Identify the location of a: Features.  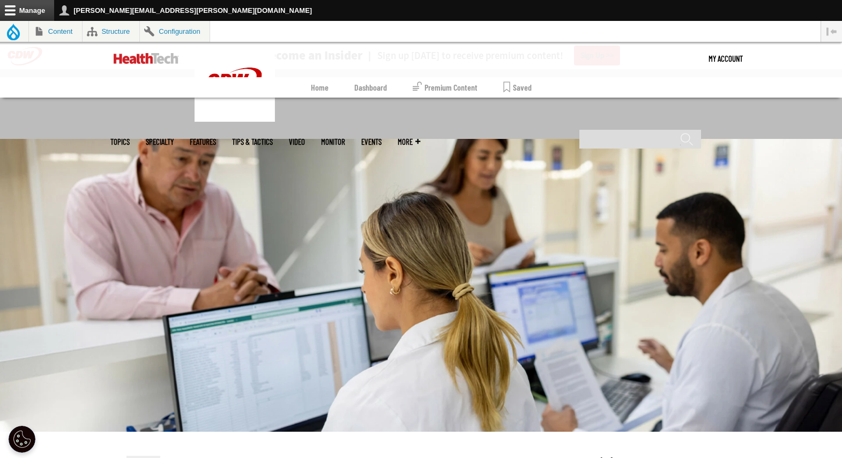
(203, 142).